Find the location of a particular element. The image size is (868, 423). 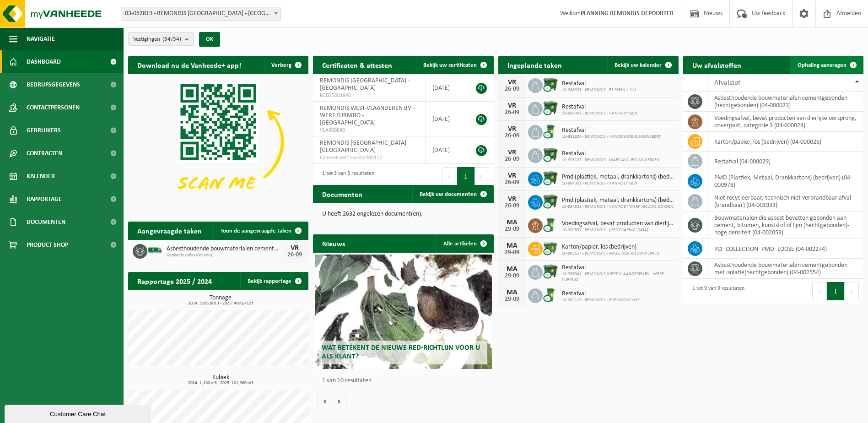

span: Vestigingen is located at coordinates (157, 39).